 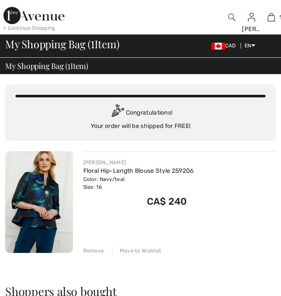 I want to click on img: My Info, so click(x=252, y=17).